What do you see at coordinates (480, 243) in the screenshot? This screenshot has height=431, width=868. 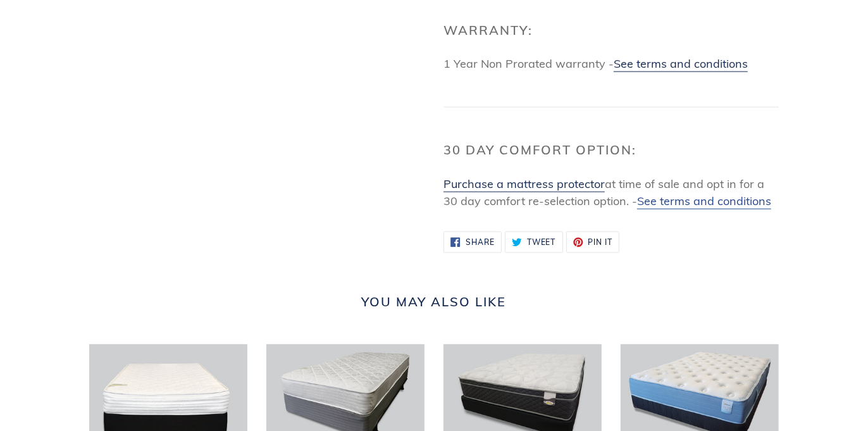 I see `span: Share` at bounding box center [480, 243].